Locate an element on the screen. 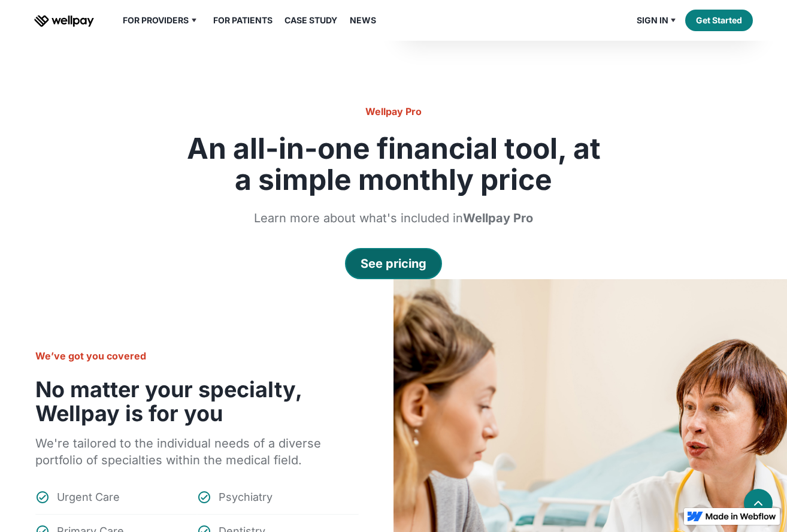 This screenshot has height=532, width=787. a: Get Started is located at coordinates (719, 20).